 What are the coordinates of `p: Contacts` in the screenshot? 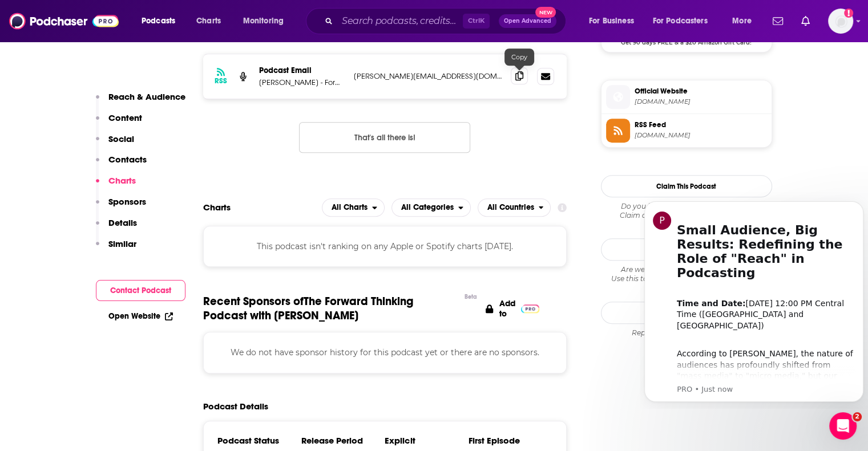 It's located at (127, 159).